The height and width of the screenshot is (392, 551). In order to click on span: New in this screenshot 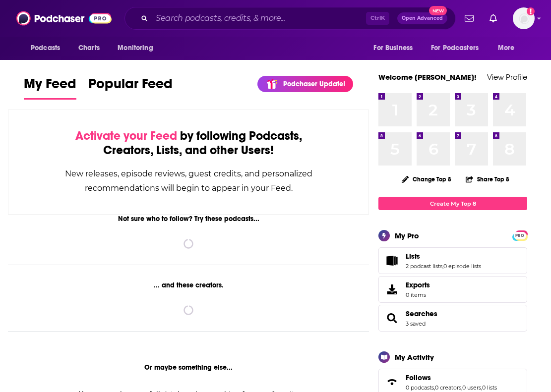, I will do `click(438, 11)`.